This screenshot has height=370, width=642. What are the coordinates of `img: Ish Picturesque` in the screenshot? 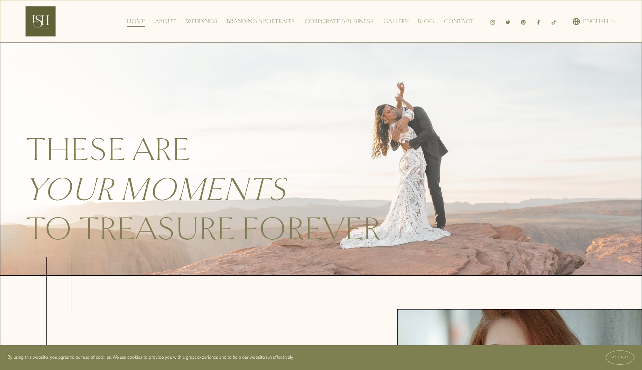 It's located at (41, 21).